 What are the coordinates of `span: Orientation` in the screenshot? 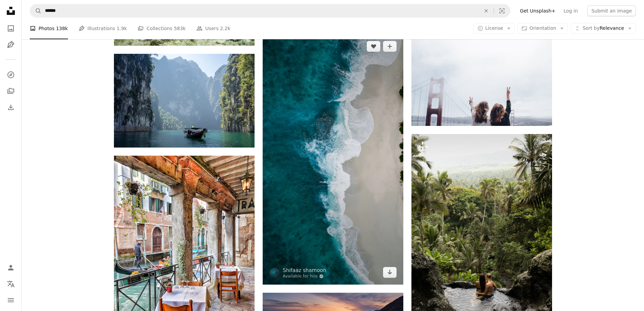 It's located at (543, 28).